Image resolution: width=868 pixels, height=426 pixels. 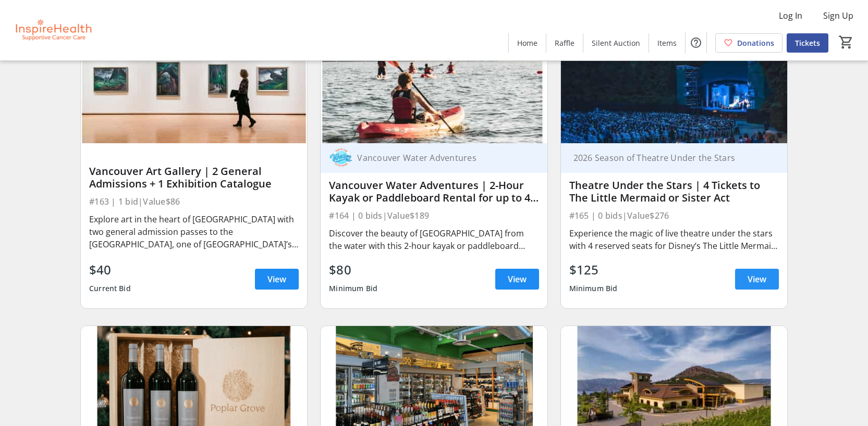 I want to click on div: #165 | 0 bids | Value $276, so click(x=674, y=216).